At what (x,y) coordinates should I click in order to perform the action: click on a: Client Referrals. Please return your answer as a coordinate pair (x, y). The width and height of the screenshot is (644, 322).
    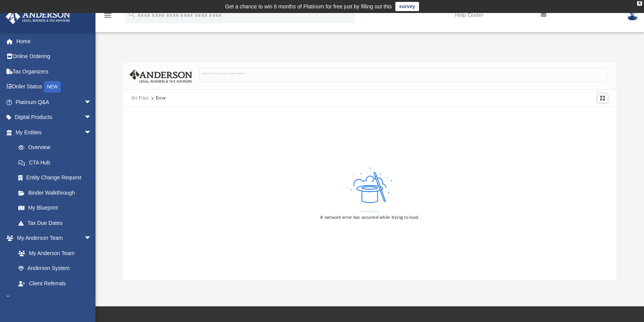
    Looking at the image, I should click on (55, 284).